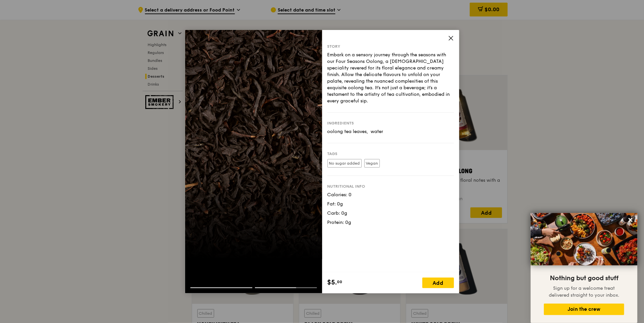 The width and height of the screenshot is (644, 323). I want to click on span: 00, so click(340, 282).